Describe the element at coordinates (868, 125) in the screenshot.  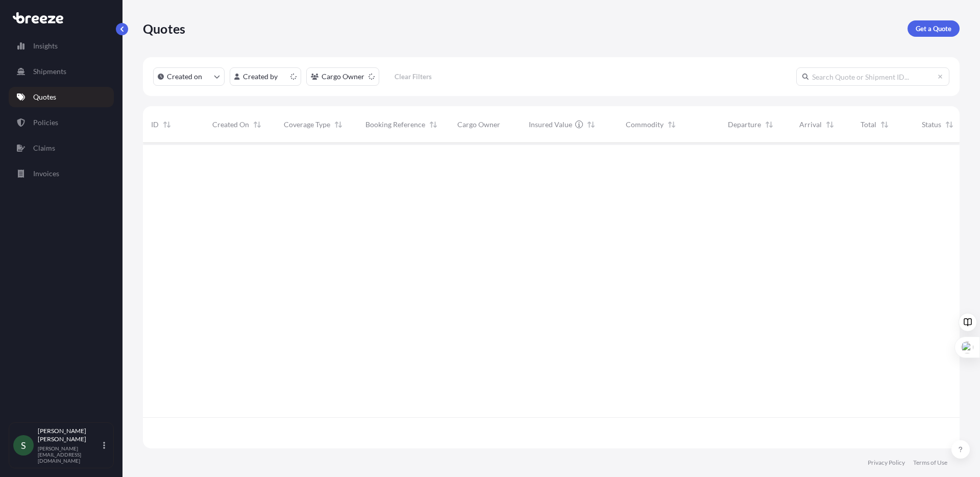
I see `span: Total` at that location.